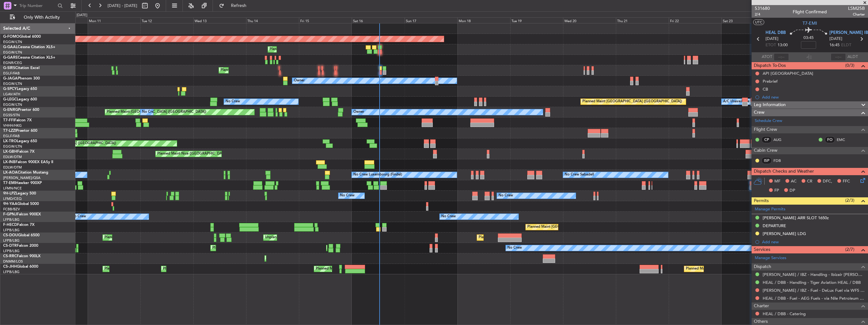 This screenshot has width=868, height=325. What do you see at coordinates (762, 14) in the screenshot?
I see `span: 2/4` at bounding box center [762, 14].